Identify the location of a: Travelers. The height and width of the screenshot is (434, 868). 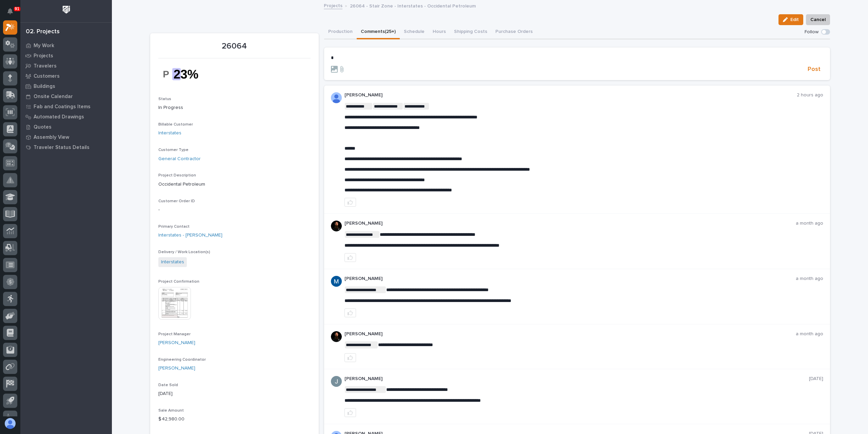
(66, 66).